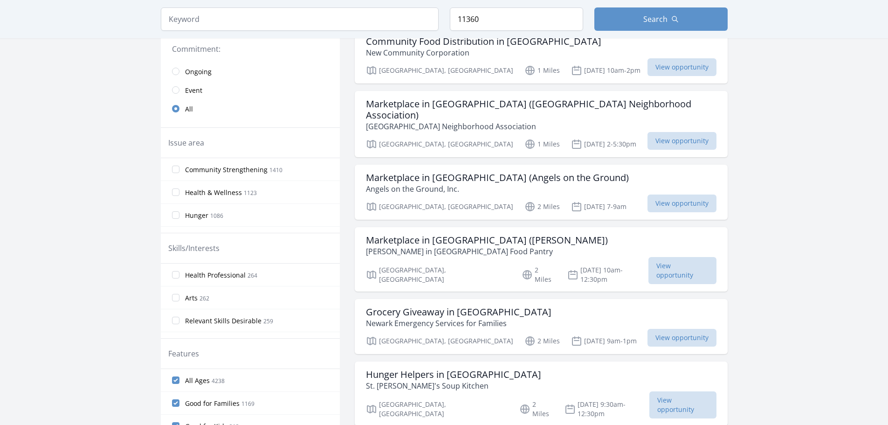 The width and height of the screenshot is (888, 425). What do you see at coordinates (204, 298) in the screenshot?
I see `span: 262` at bounding box center [204, 298].